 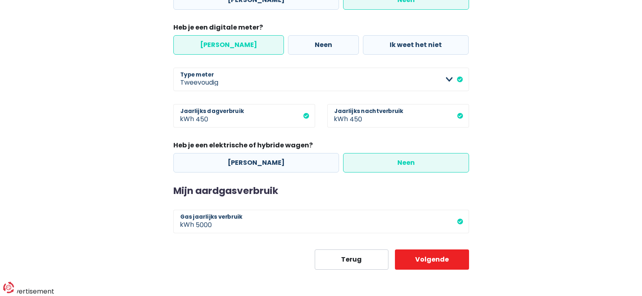 What do you see at coordinates (321, 191) in the screenshot?
I see `h2: Mijn aardgasverbruik` at bounding box center [321, 191].